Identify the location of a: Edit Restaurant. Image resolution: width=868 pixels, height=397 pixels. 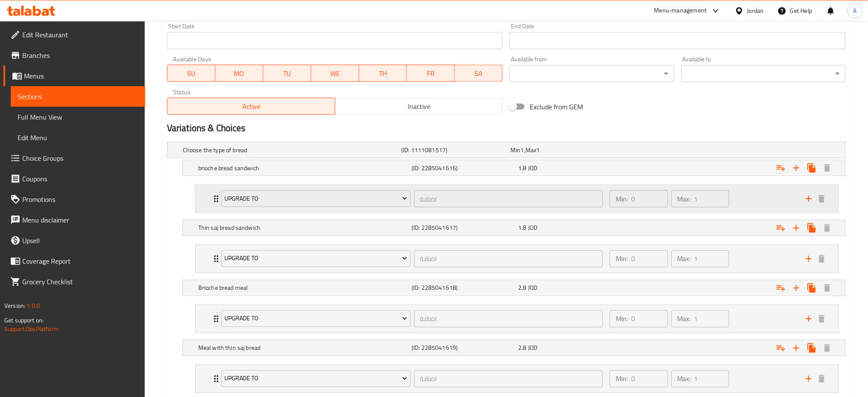
(74, 35).